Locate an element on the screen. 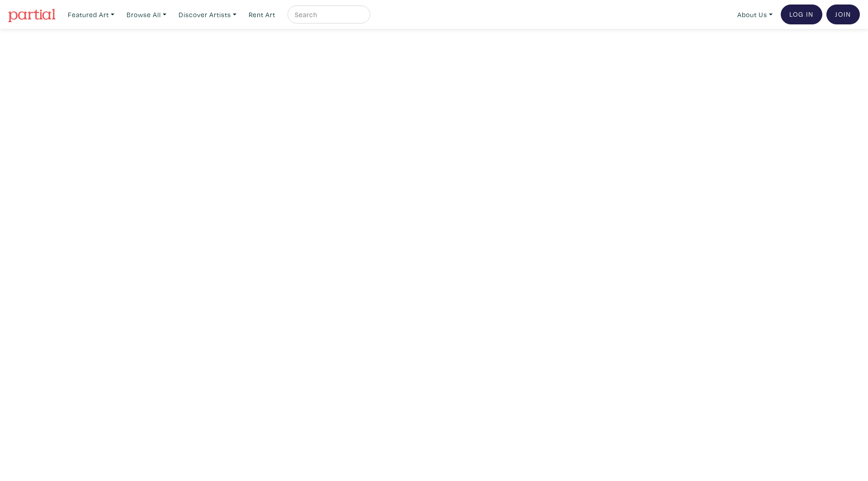 This screenshot has height=481, width=868. a: About Us is located at coordinates (755, 14).